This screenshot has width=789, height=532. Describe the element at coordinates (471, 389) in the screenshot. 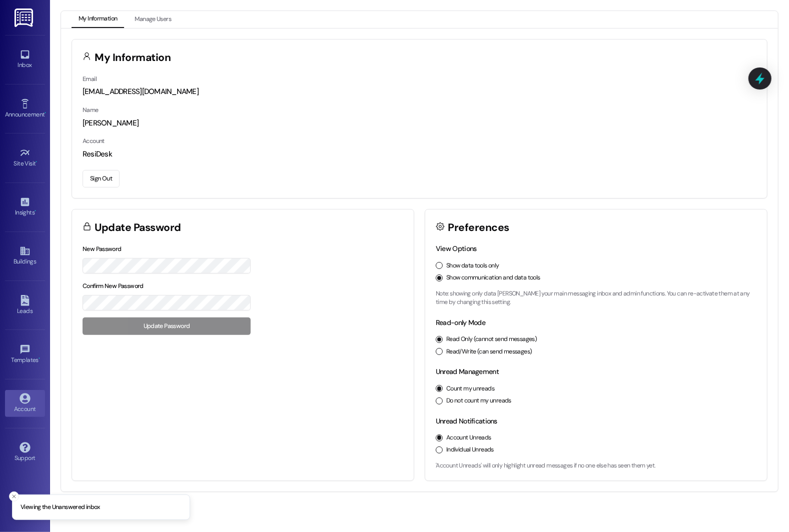

I see `label: Count my unreads` at that location.